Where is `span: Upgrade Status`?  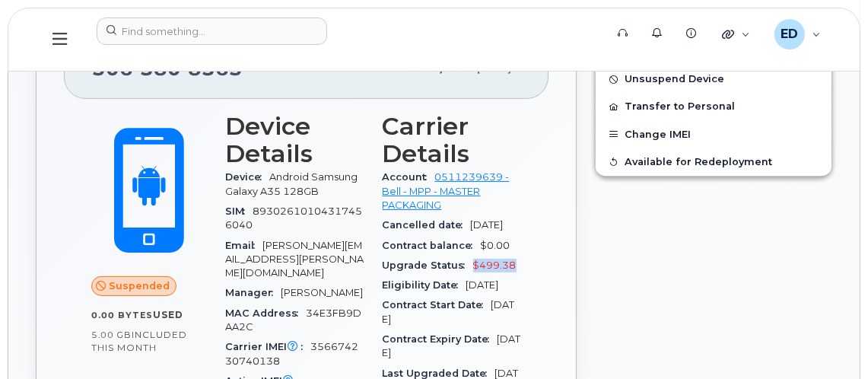 span: Upgrade Status is located at coordinates (428, 265).